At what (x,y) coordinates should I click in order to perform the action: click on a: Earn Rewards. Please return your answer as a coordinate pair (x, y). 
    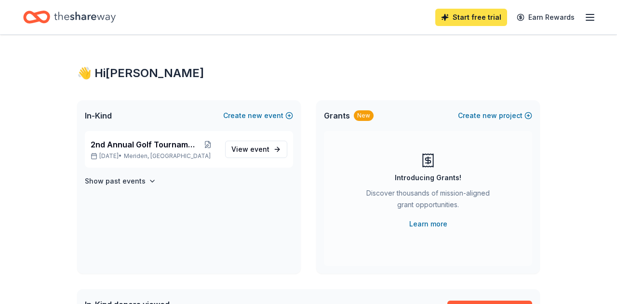
    Looking at the image, I should click on (545, 17).